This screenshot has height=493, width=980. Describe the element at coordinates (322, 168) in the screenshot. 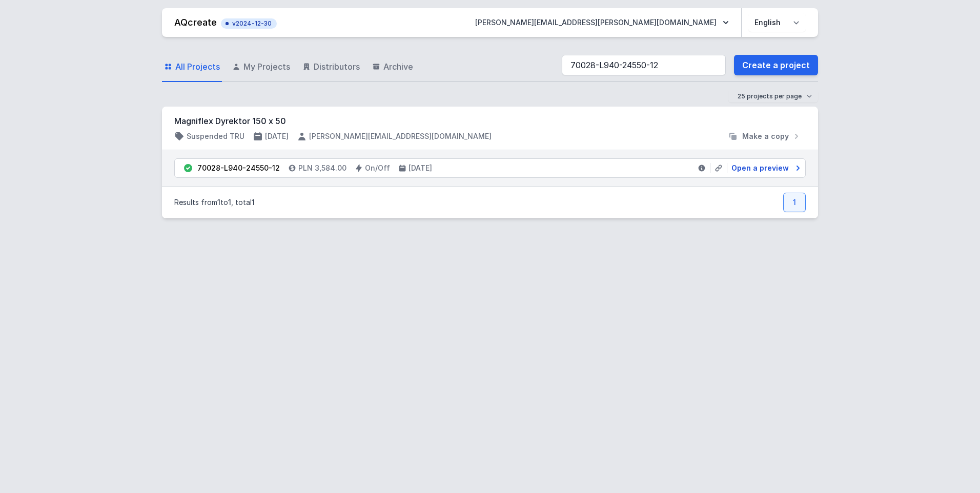

I see `h4: PLN 3,584.00` at that location.